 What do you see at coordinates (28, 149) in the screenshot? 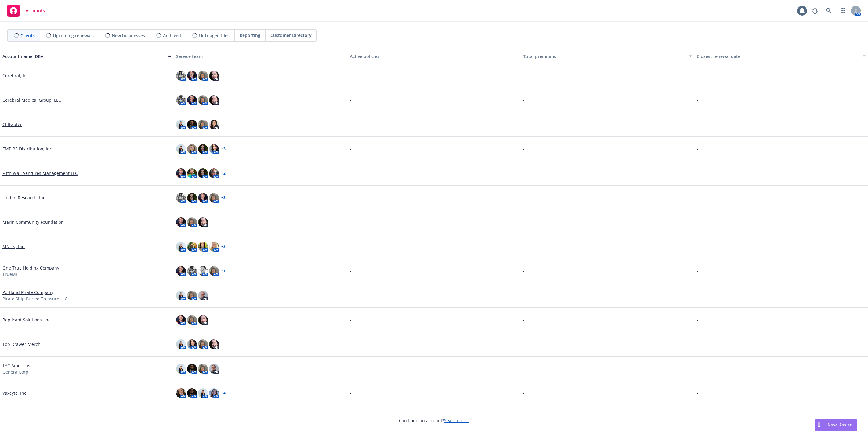
I see `a: EMPIRE Distribution, Inc.` at bounding box center [28, 149].